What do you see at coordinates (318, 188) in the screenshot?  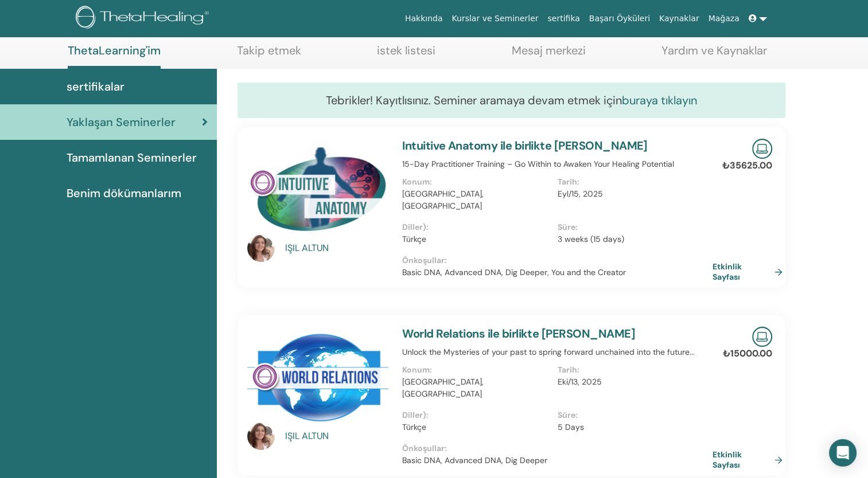 I see `img: Intuitive Anatomy` at bounding box center [318, 188].